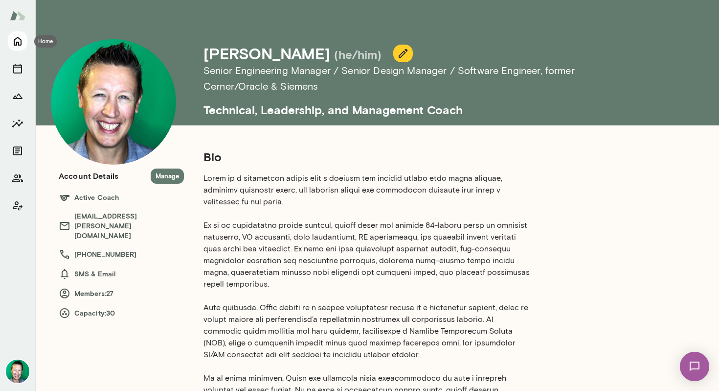 The image size is (719, 391). I want to click on button: Members, so click(18, 178).